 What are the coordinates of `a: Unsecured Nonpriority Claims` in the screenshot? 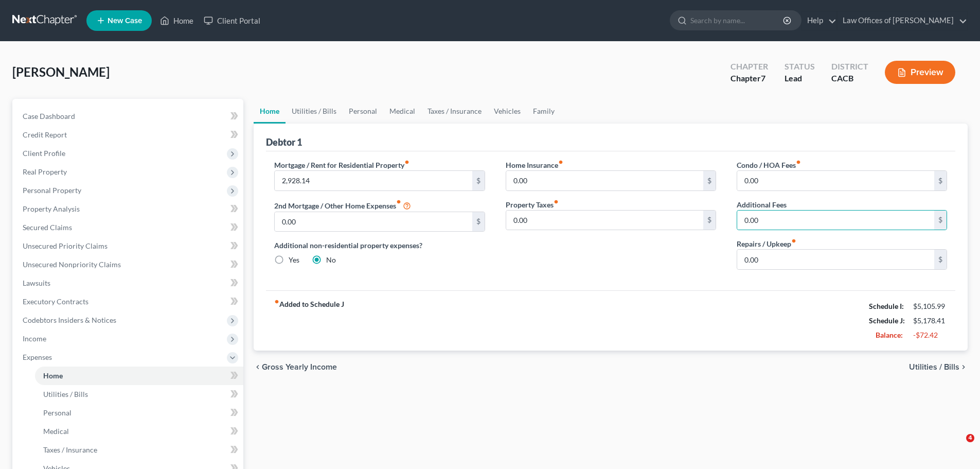 It's located at (129, 264).